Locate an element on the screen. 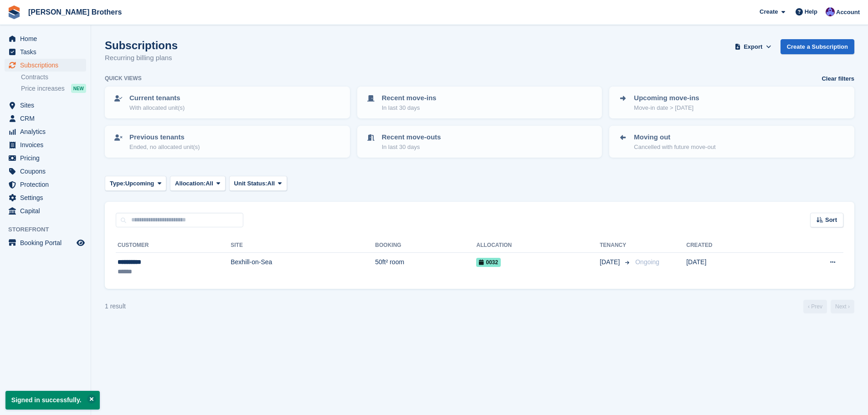 The image size is (868, 415). span: Pricing is located at coordinates (47, 158).